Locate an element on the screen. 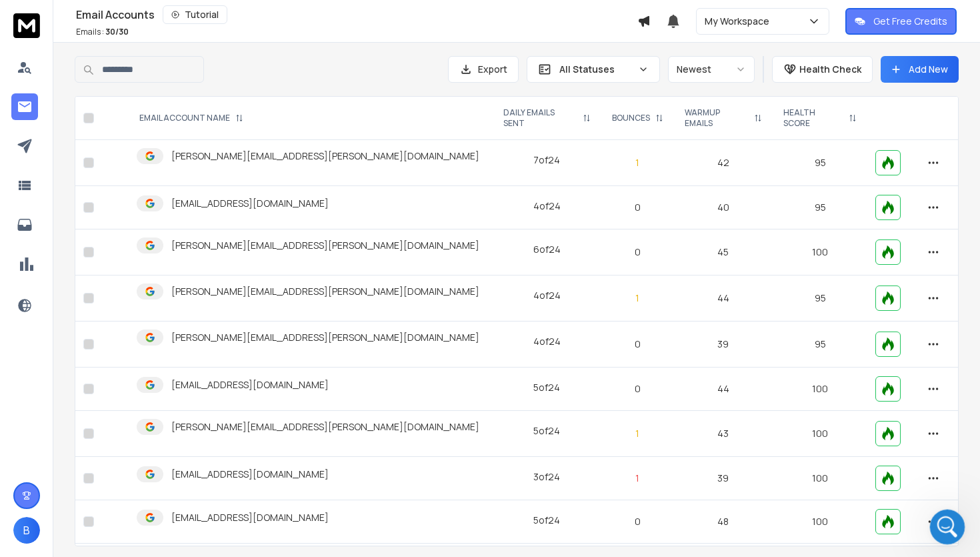  button: Gif picker is located at coordinates (68, 442).